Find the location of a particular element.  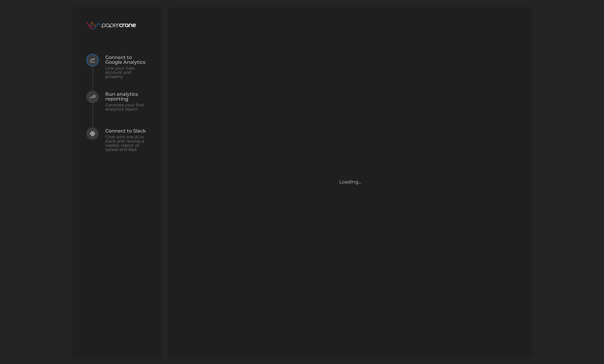

button: Run analytics reportingGenerate your first analytics report is located at coordinates (116, 109).